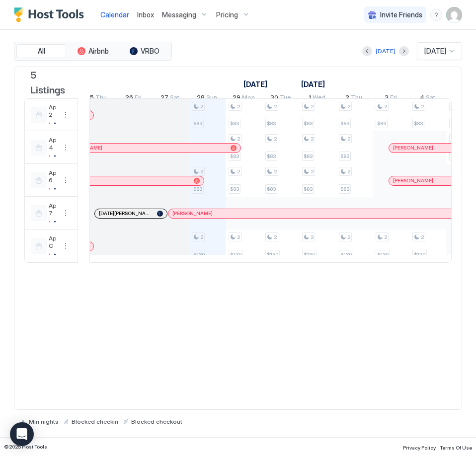 This screenshot has height=456, width=476. I want to click on a: September 13, 2025, so click(256, 84).